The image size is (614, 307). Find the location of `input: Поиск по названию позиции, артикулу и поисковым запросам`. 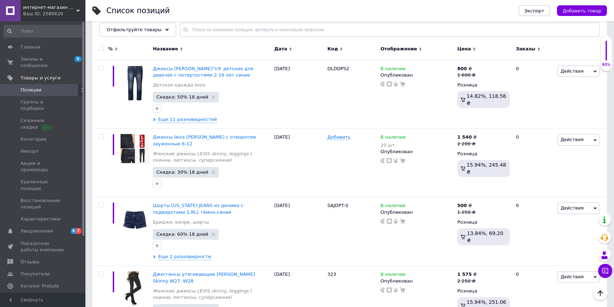

input: Поиск по названию позиции, артикулу и поисковым запросам is located at coordinates (389, 30).